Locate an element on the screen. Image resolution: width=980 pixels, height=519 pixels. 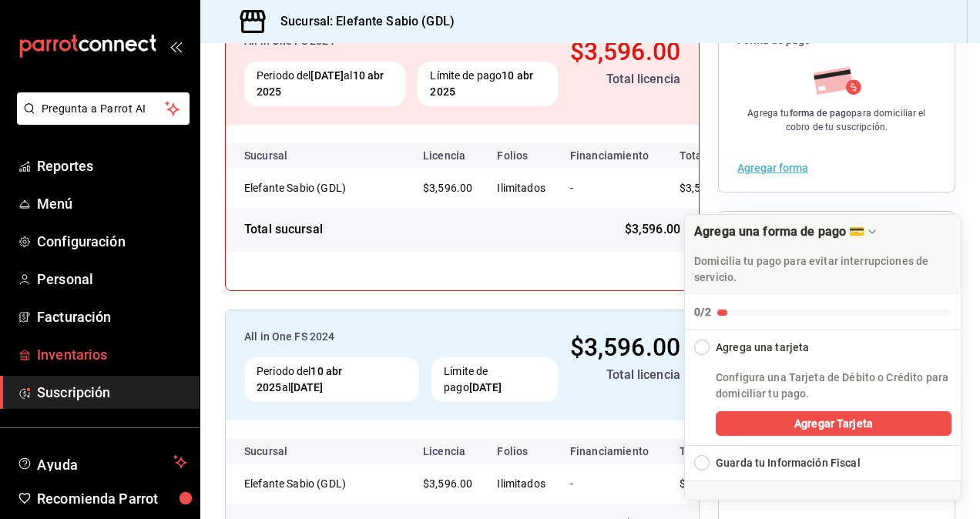
button: Agregar Tarjeta is located at coordinates (833, 424).